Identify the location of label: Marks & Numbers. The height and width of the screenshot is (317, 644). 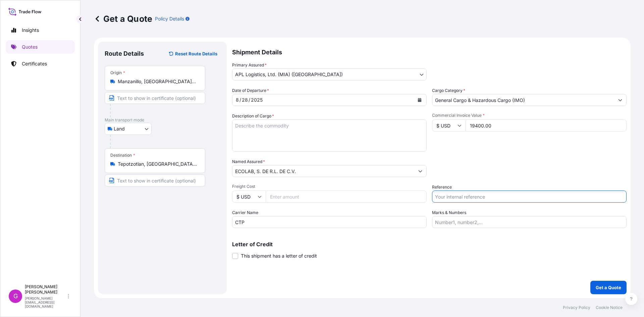
(449, 212).